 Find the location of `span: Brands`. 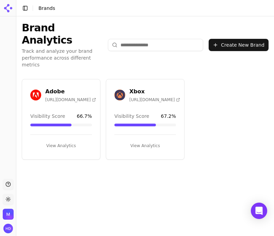

span: Brands is located at coordinates (47, 8).